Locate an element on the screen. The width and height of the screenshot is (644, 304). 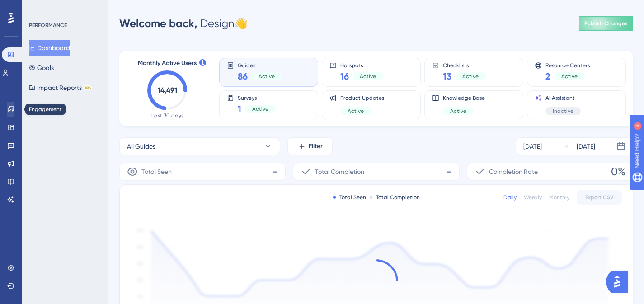
button: Filter is located at coordinates (310, 146).